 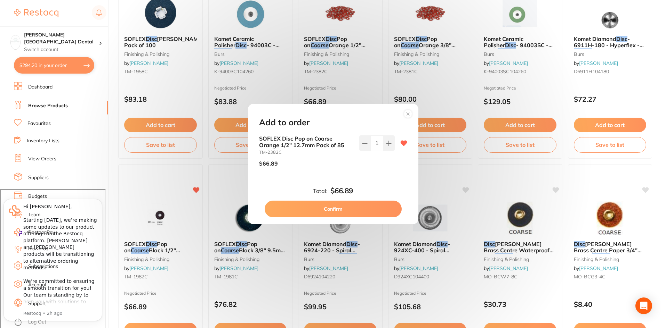 What do you see at coordinates (52, 70) in the screenshot?
I see `div: message notification from Restocq, 2h ago. Hi Ishan, ​ Starting 11 August, we’re making some upda...` at bounding box center [52, 70].